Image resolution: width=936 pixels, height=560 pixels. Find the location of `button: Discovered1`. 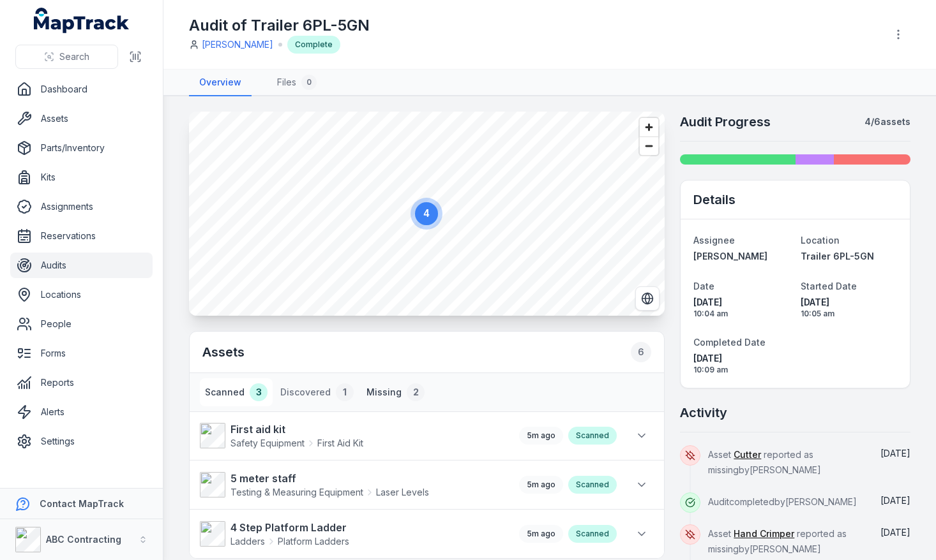

button: Discovered1 is located at coordinates (317, 393).